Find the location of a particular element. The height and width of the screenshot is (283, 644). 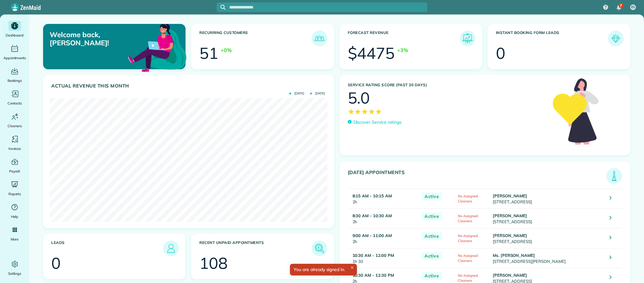

img: icon_leads-1bed01f49abd5b7fead27621c3d59655bb73ed531f8eeb49469d10e621d6b896.png is located at coordinates (171, 249).